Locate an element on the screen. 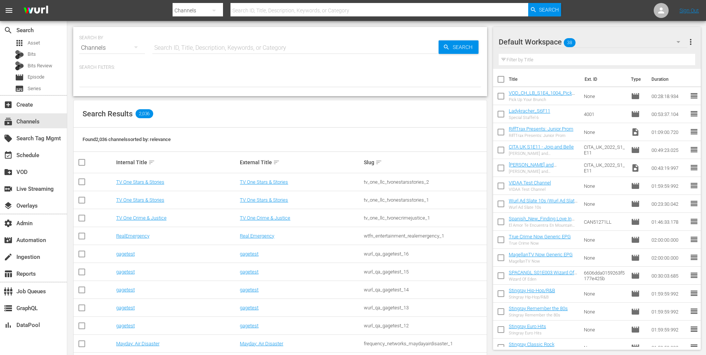 The image size is (706, 355). th: Title is located at coordinates (544, 79).